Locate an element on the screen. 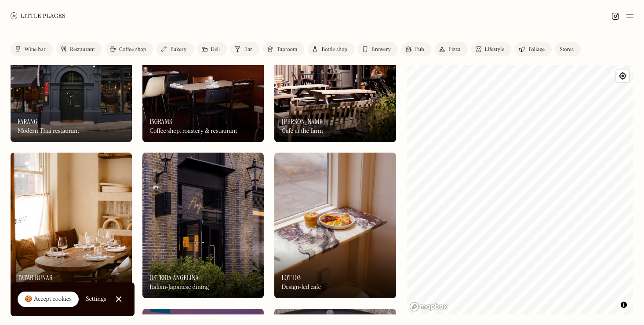 The height and width of the screenshot is (325, 644). h3: LOT 103 is located at coordinates (291, 278).